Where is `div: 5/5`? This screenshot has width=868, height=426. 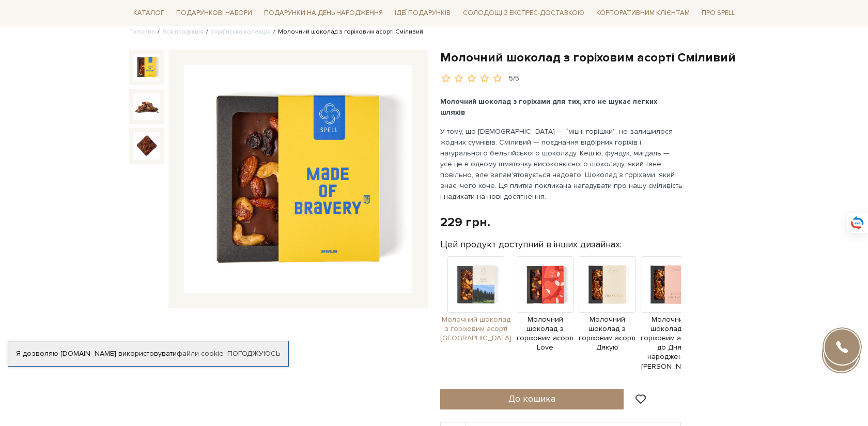 div: 5/5 is located at coordinates (514, 78).